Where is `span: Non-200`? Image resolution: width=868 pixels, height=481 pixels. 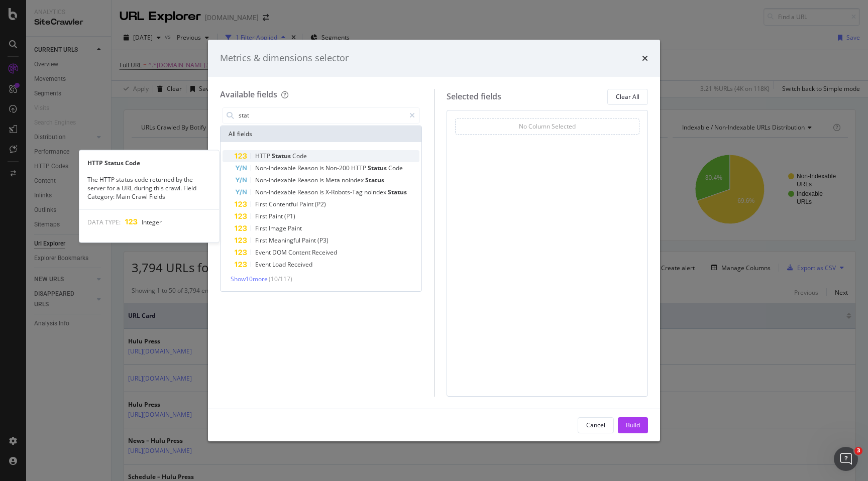
span: Non-200 is located at coordinates (338, 168).